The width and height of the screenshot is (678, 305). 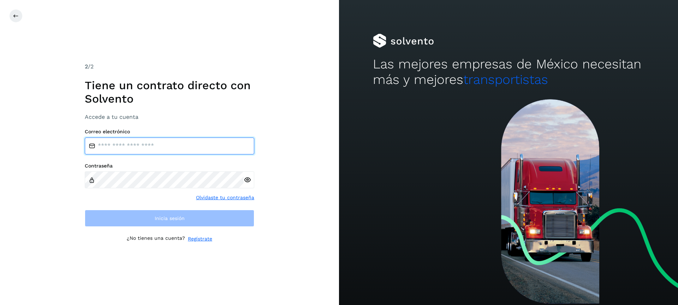 What do you see at coordinates (86, 66) in the screenshot?
I see `span: 2` at bounding box center [86, 66].